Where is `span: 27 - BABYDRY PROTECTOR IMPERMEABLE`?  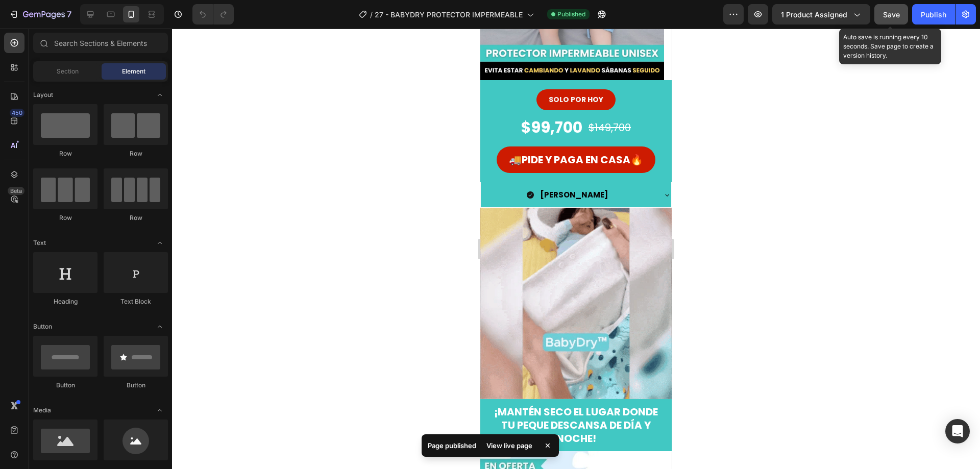 span: 27 - BABYDRY PROTECTOR IMPERMEABLE is located at coordinates (449, 14).